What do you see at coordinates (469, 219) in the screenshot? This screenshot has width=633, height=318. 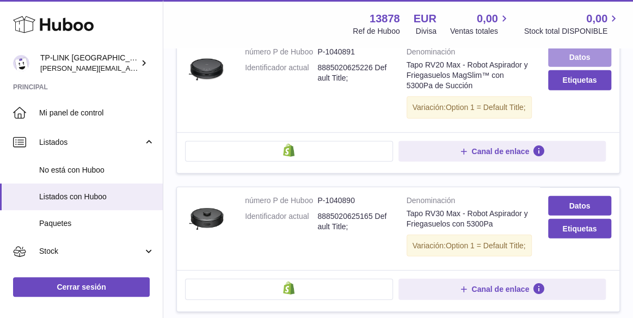 I see `div: Tapo RV30 Max - Robot Aspirador y Friegasuelos con 5300Pa` at bounding box center [469, 219].